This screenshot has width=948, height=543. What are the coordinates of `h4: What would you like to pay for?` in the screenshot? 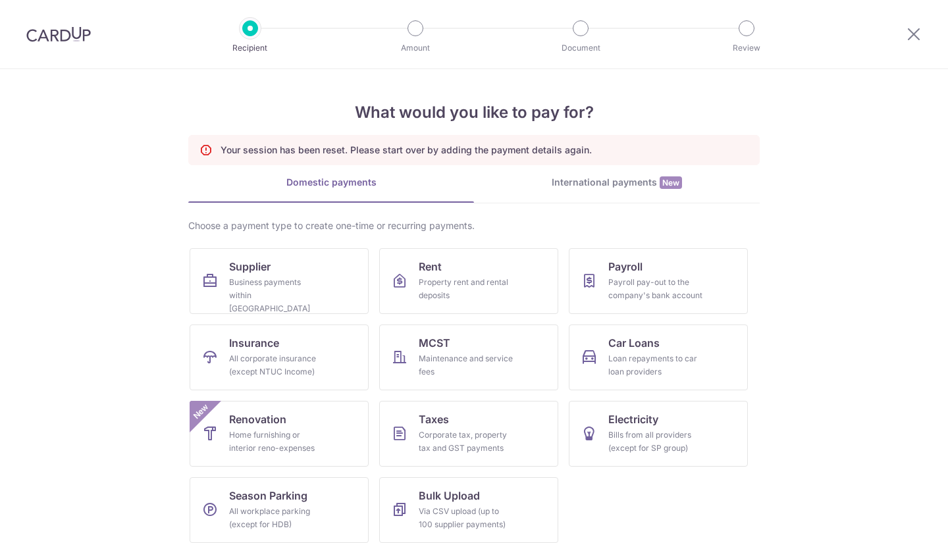 It's located at (474, 113).